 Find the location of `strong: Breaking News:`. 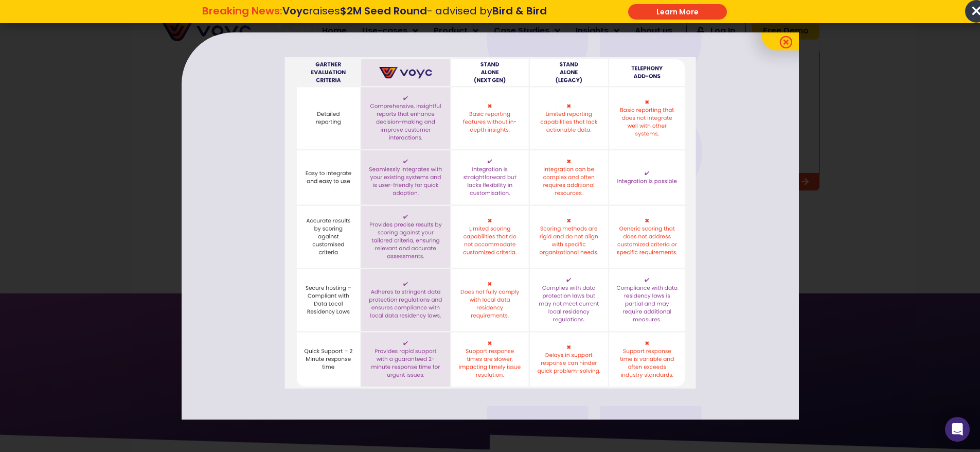

strong: Breaking News: is located at coordinates (242, 11).